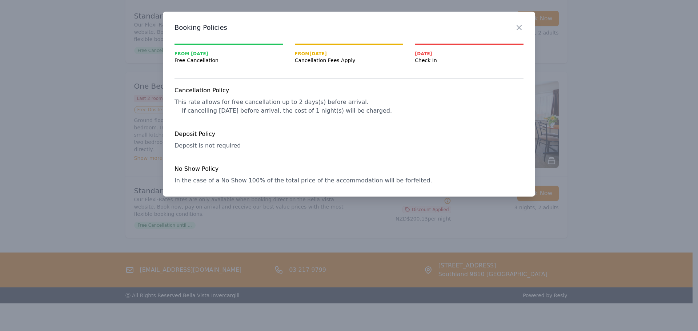 This screenshot has width=698, height=331. I want to click on h4: Deposit Policy, so click(349, 134).